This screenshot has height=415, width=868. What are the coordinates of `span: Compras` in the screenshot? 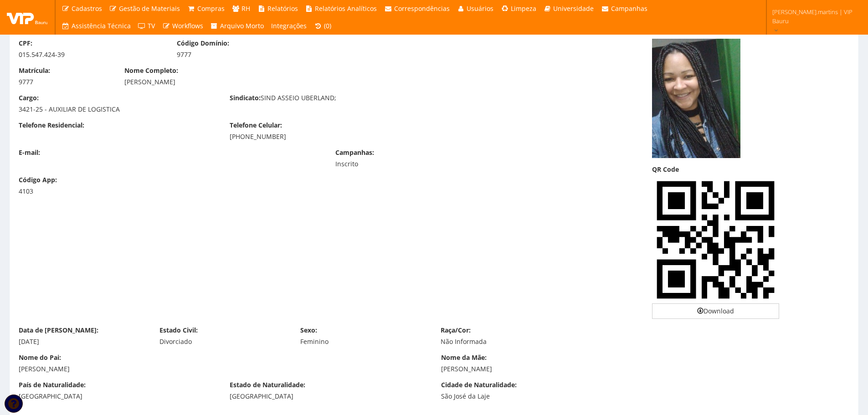 It's located at (211, 8).